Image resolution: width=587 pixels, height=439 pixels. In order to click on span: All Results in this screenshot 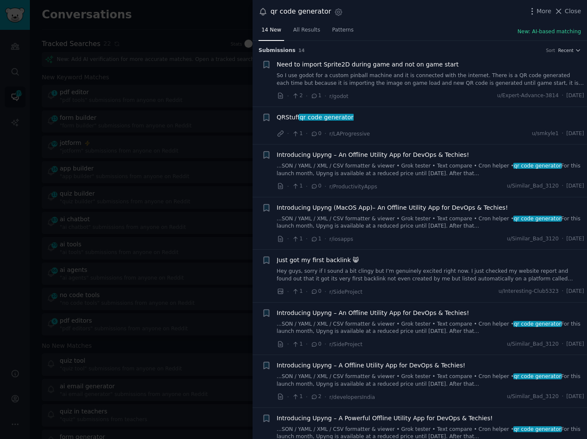, I will do `click(306, 30)`.